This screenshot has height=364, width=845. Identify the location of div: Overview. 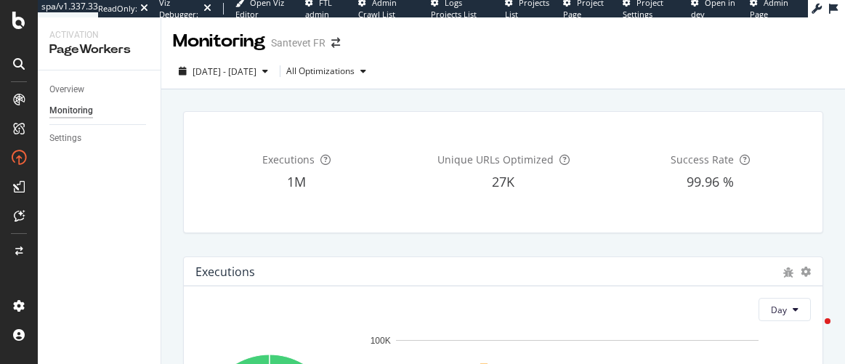
(67, 89).